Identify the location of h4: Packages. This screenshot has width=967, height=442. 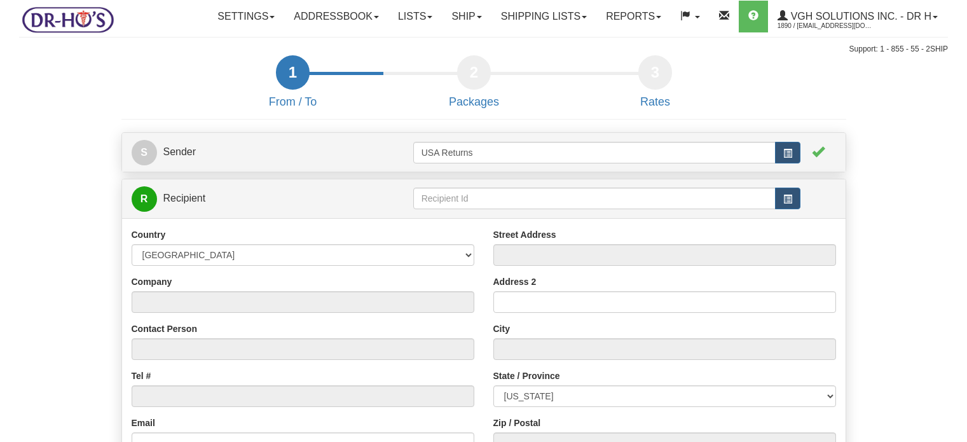
(474, 102).